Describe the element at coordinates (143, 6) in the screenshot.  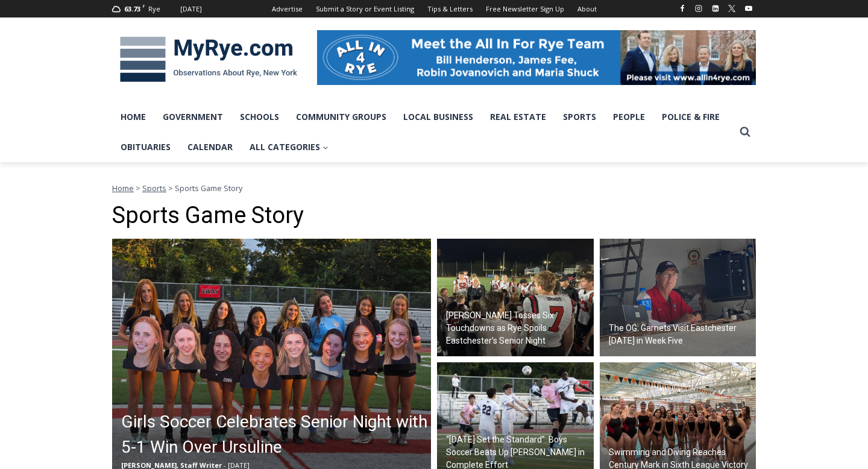
I see `span: F` at that location.